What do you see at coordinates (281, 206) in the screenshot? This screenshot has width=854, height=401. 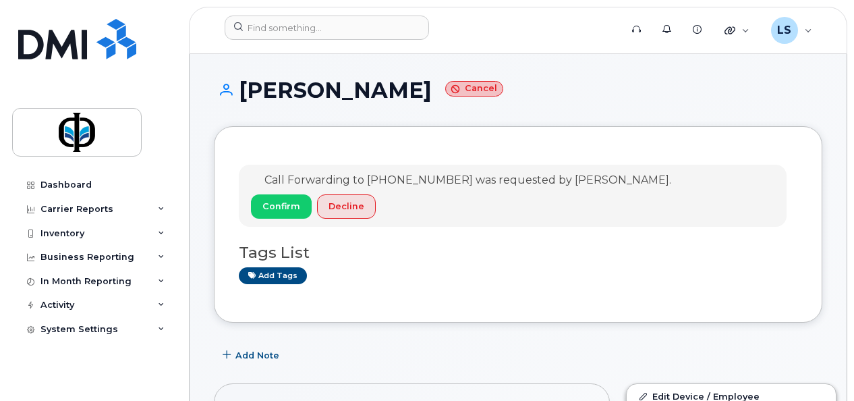 I see `button: Confirm` at bounding box center [281, 206].